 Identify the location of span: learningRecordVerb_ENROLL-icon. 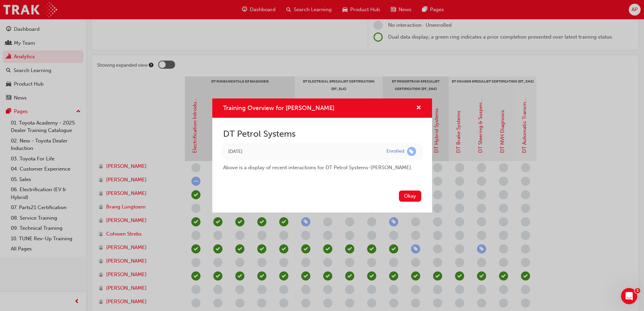
(411, 151).